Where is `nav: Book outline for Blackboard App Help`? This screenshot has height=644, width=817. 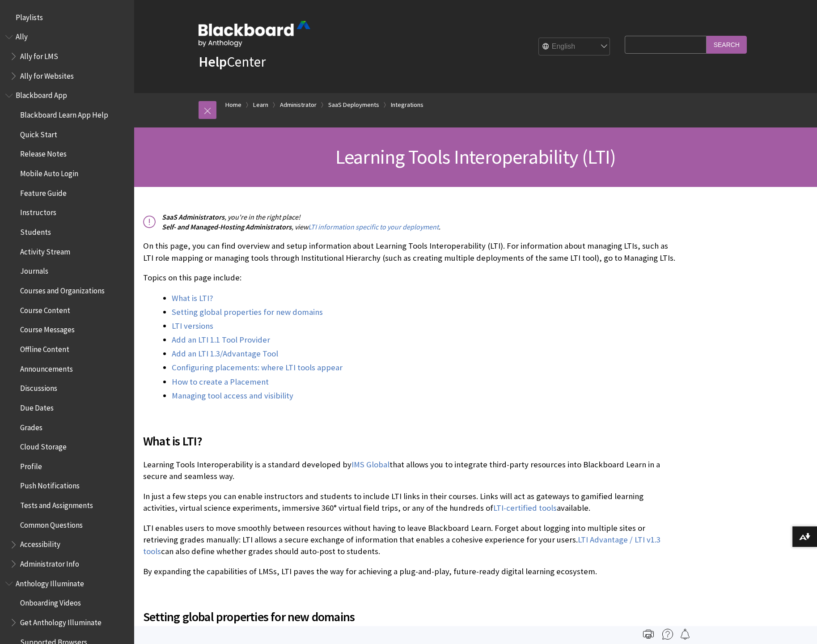 nav: Book outline for Blackboard App Help is located at coordinates (67, 330).